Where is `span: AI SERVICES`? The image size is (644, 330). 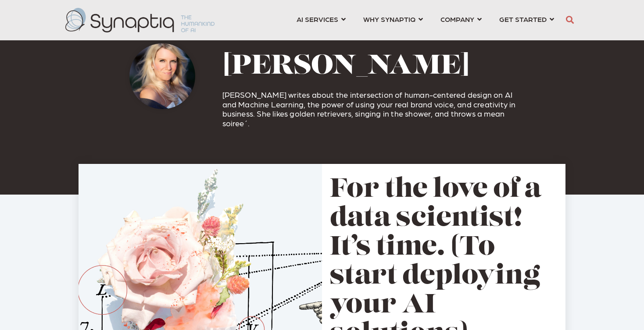 span: AI SERVICES is located at coordinates (317, 19).